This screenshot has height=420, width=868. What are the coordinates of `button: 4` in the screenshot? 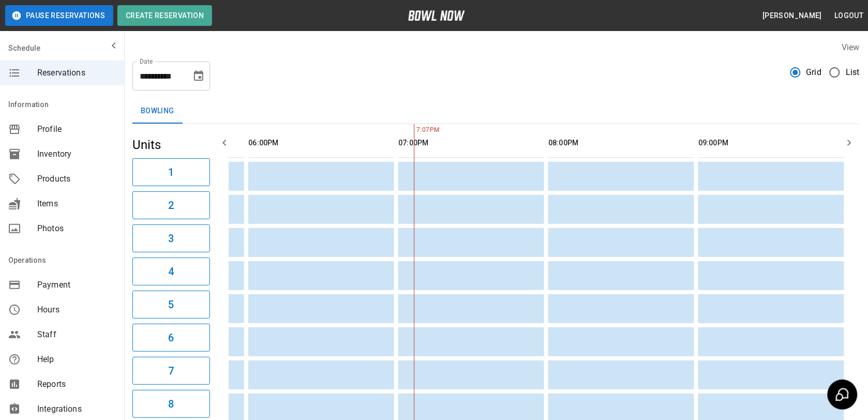 It's located at (172, 271).